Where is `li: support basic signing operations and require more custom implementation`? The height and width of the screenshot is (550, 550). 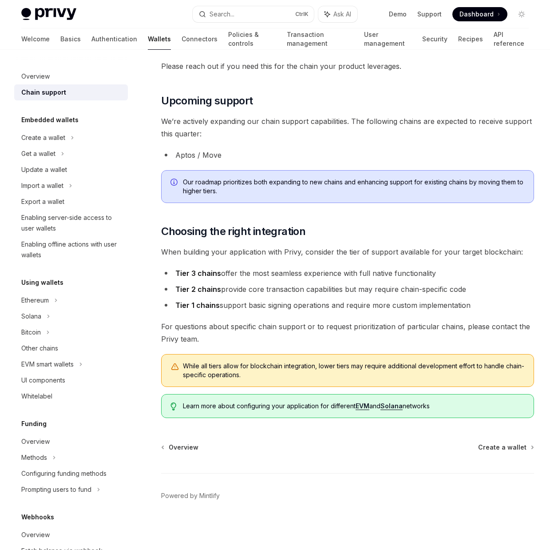
li: support basic signing operations and require more custom implementation is located at coordinates (348, 305).